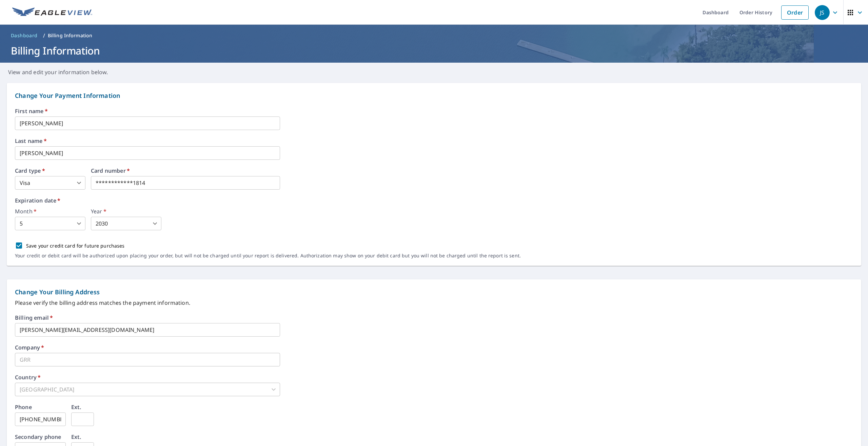 This screenshot has width=868, height=446. I want to click on div: 5, so click(50, 224).